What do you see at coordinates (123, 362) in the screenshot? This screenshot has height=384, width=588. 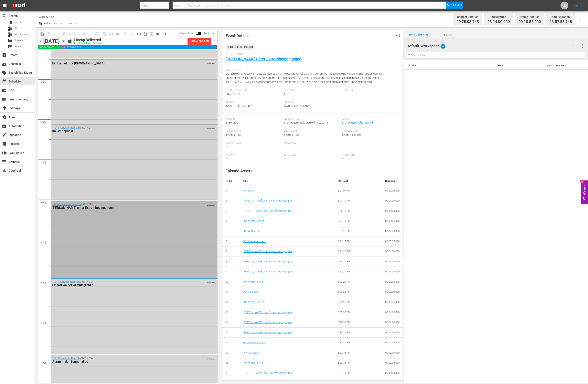 I see `div: Alarm in der Sonnenallee` at bounding box center [123, 362].